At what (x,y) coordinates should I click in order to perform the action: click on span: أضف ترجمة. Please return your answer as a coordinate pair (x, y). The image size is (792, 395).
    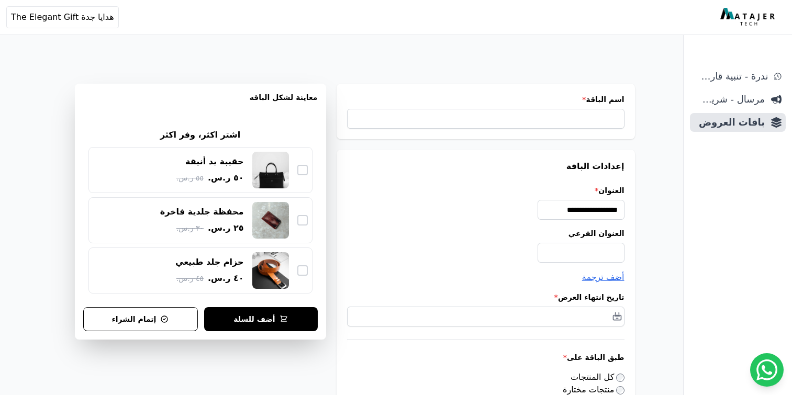
    Looking at the image, I should click on (603, 277).